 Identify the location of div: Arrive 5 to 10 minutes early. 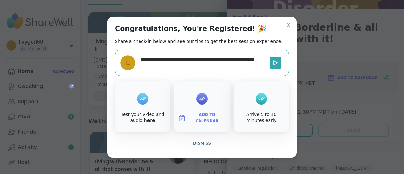
(261, 117).